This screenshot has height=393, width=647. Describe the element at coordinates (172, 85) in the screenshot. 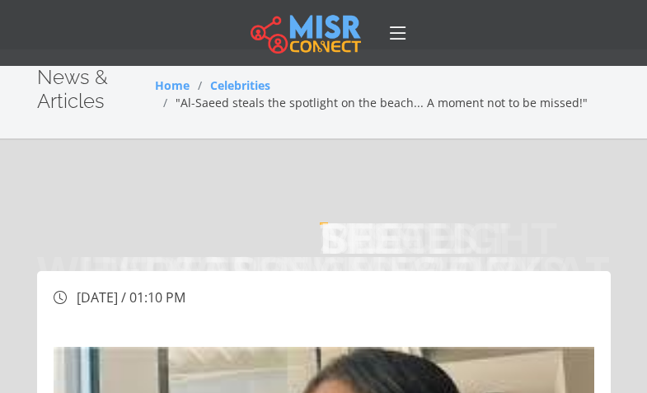

I see `a: Home` at that location.